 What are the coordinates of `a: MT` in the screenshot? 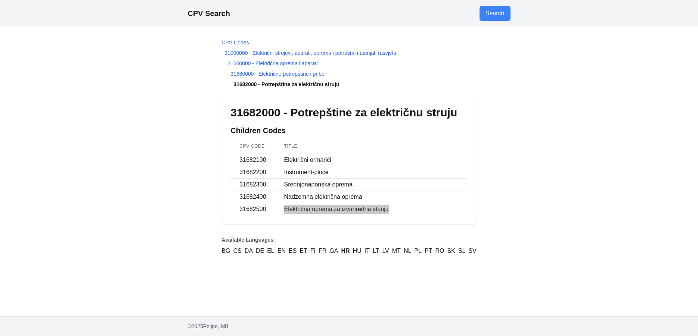 It's located at (396, 251).